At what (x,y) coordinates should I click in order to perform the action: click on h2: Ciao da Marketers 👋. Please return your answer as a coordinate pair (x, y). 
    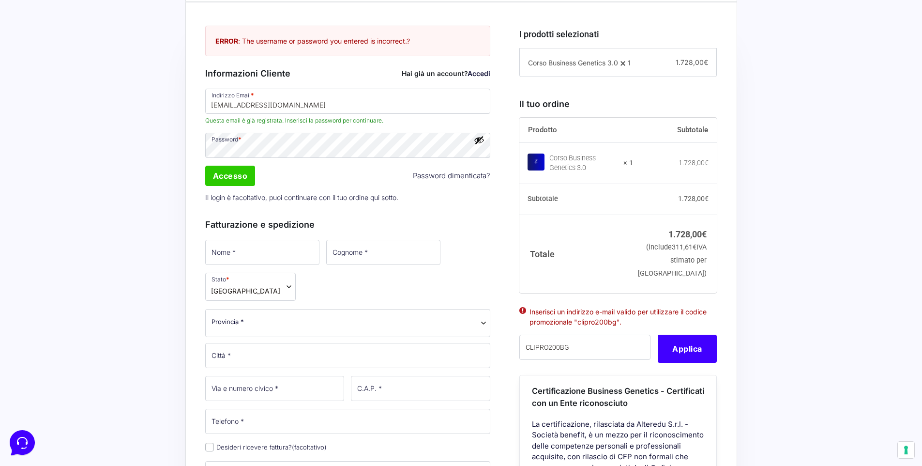
    Looking at the image, I should click on (85, 15).